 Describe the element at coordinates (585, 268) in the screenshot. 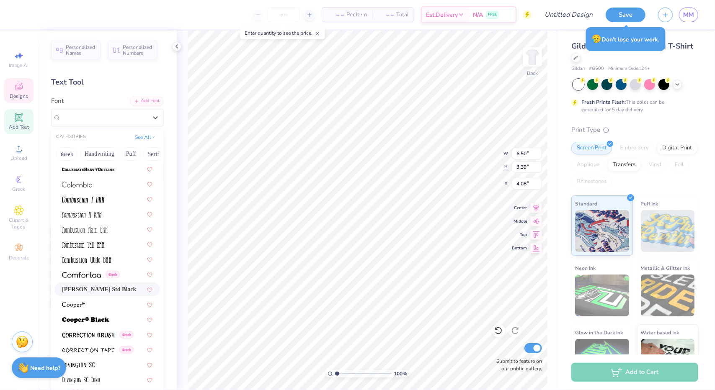

I see `span: Neon Ink` at that location.